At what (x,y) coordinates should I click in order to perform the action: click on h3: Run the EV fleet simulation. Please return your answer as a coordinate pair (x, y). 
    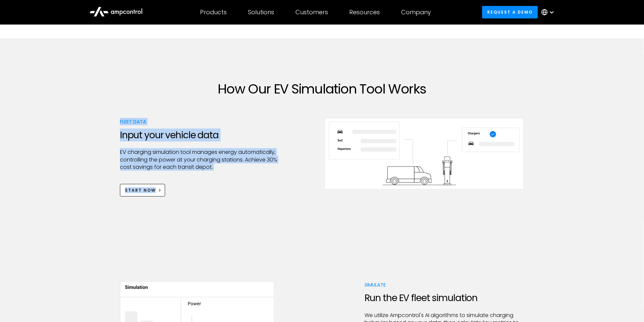
    Looking at the image, I should click on (444, 299).